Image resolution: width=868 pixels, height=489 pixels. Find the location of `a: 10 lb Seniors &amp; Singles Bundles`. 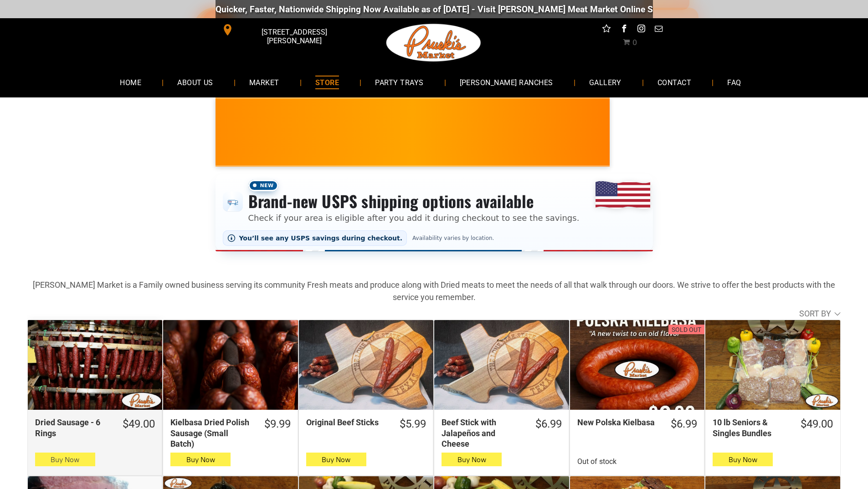

a: 10 lb Seniors &amp; Singles Bundles is located at coordinates (772, 365).